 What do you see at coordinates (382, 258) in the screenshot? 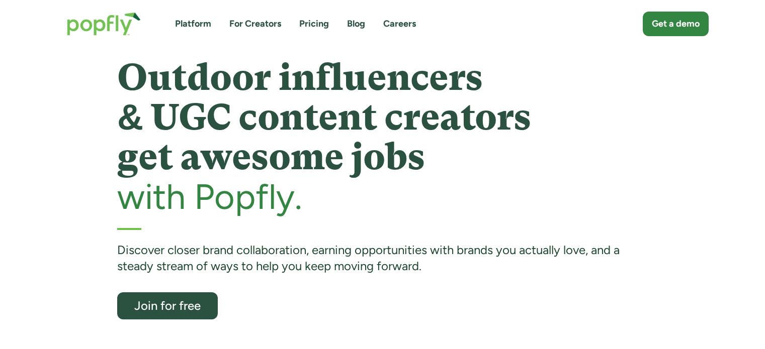
I see `div: Discover closer brand collaboration, earning opportunities with brands you actually love, and a s...` at bounding box center [382, 258].